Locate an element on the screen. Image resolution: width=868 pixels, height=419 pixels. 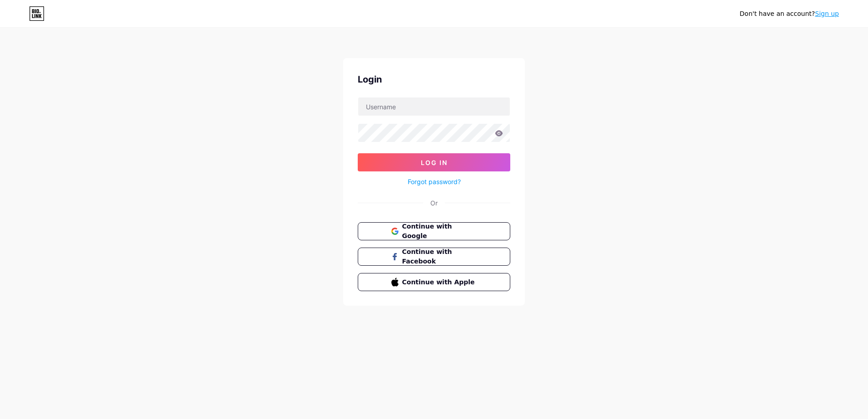
a: Continue with Apple is located at coordinates (434, 282).